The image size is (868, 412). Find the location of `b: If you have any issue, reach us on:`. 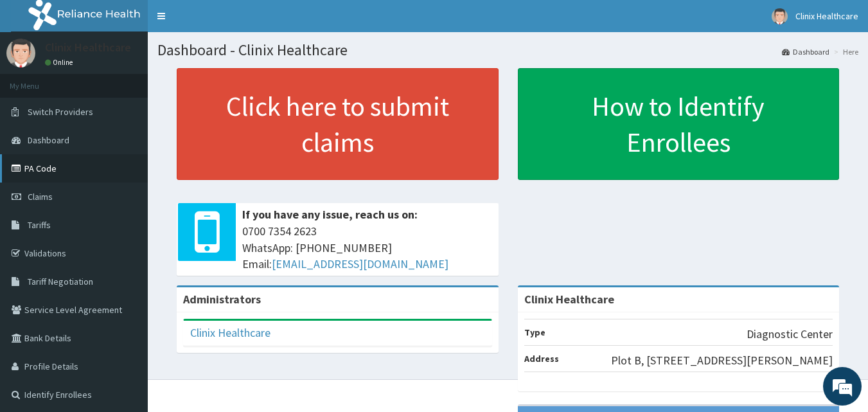

b: If you have any issue, reach us on: is located at coordinates (329, 214).